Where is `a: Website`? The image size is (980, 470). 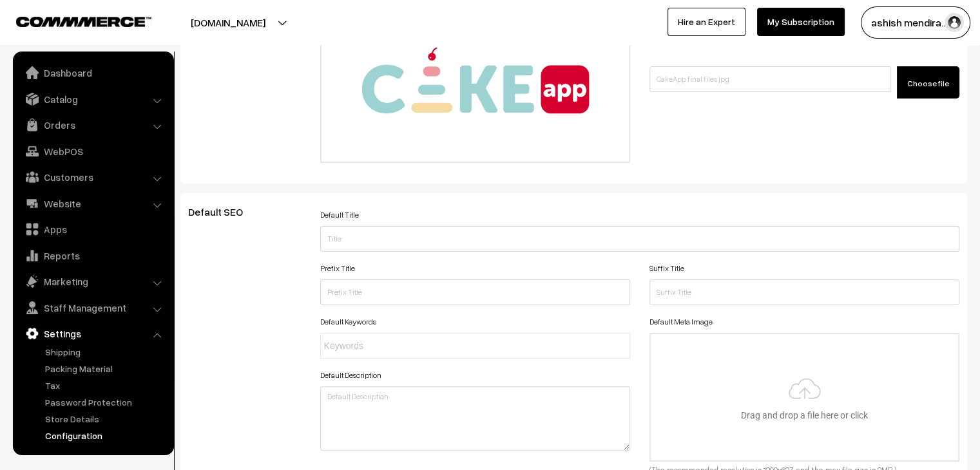 a: Website is located at coordinates (93, 203).